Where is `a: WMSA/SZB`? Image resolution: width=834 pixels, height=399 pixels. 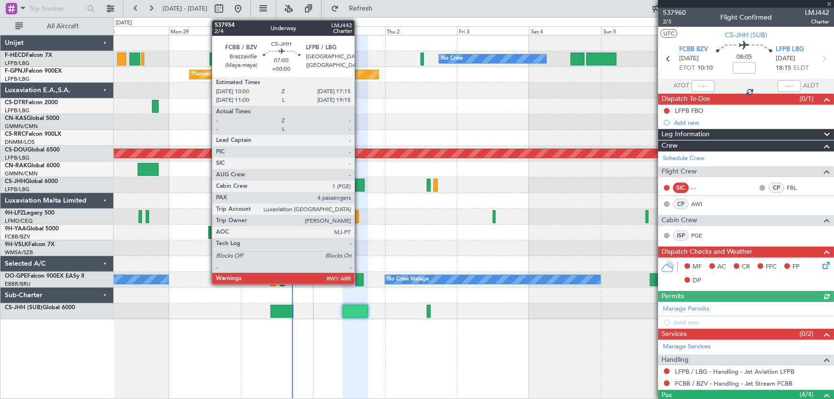
a: WMSA/SZB is located at coordinates (19, 252).